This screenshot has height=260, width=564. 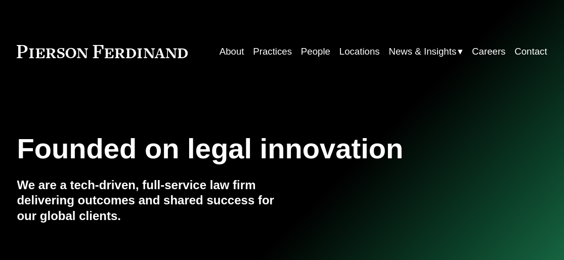 I want to click on a: Practices, so click(x=272, y=51).